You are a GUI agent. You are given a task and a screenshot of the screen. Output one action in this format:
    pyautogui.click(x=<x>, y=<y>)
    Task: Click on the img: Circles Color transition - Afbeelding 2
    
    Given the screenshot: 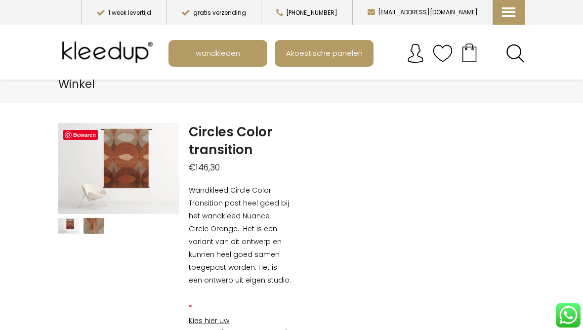 What is the action you would take?
    pyautogui.click(x=94, y=226)
    